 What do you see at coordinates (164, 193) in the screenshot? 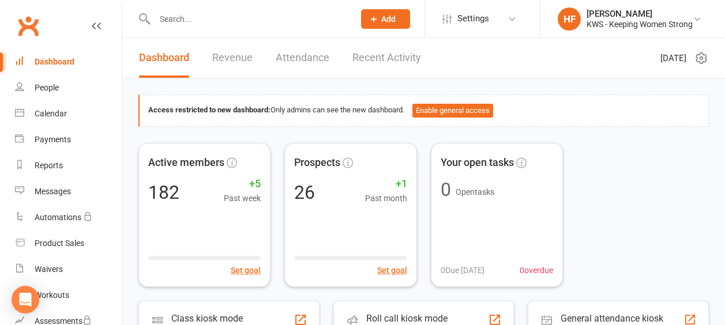
I see `div: 182` at bounding box center [164, 193].